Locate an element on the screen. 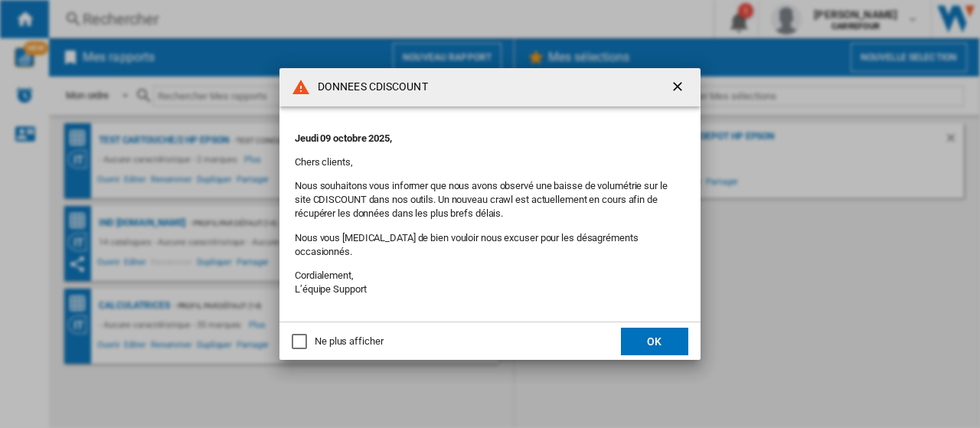 The width and height of the screenshot is (980, 428). button: getI18NText('BUTTONS.CLOSE_DIALOG') is located at coordinates (679, 87).